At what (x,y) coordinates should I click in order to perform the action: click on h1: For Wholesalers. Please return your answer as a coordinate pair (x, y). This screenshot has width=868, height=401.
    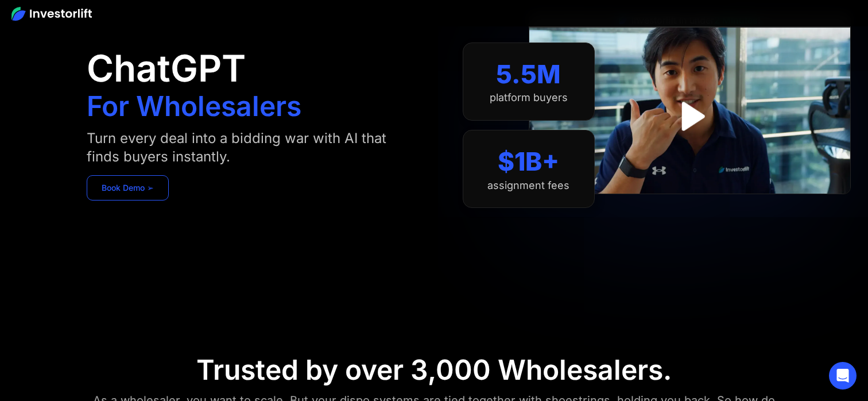
    Looking at the image, I should click on (194, 106).